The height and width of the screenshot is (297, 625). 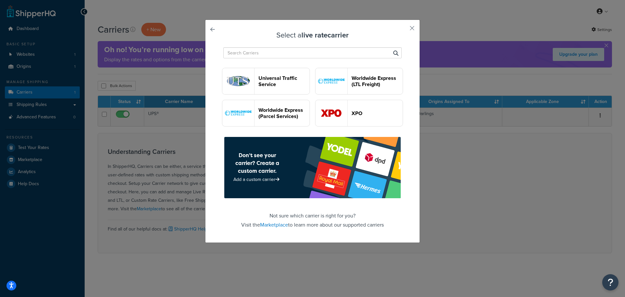 What do you see at coordinates (312, 35) in the screenshot?
I see `h3: Select a` at bounding box center [312, 35].